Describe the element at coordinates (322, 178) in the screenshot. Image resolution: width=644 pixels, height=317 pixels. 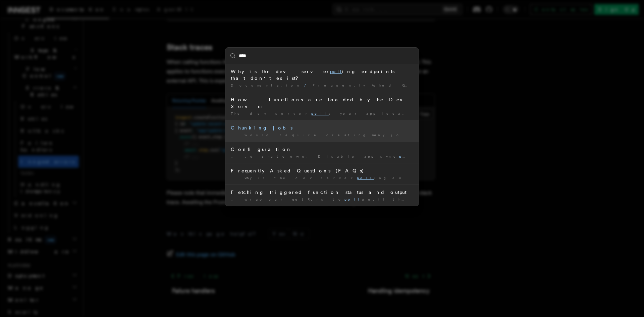
I see `div: … Why is the dev server ing endpoints that don't …` at that location.